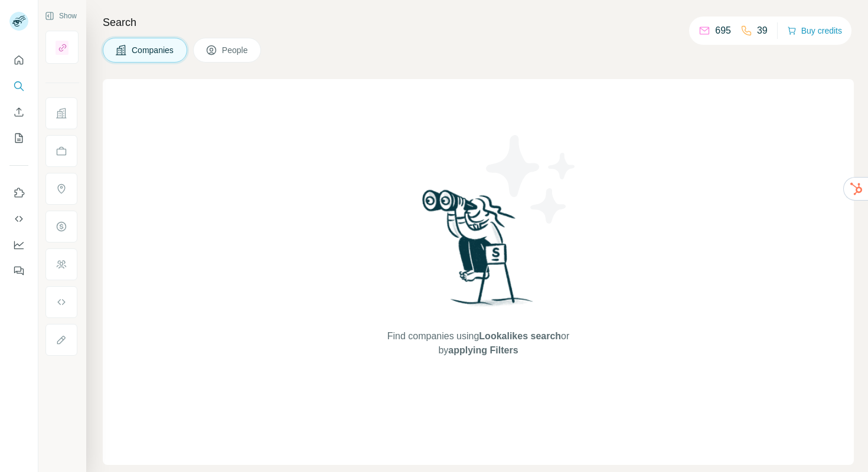  What do you see at coordinates (723, 31) in the screenshot?
I see `p: 695` at bounding box center [723, 31].